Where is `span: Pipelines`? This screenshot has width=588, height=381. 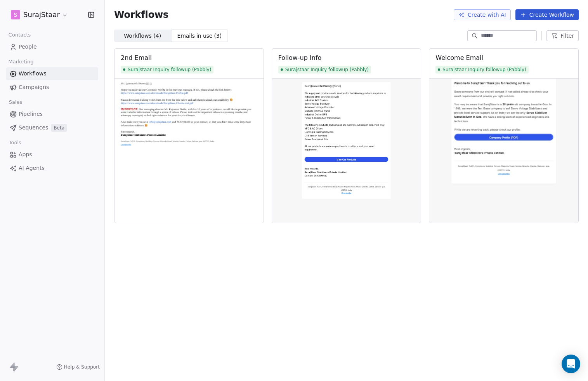 span: Pipelines is located at coordinates (31, 114).